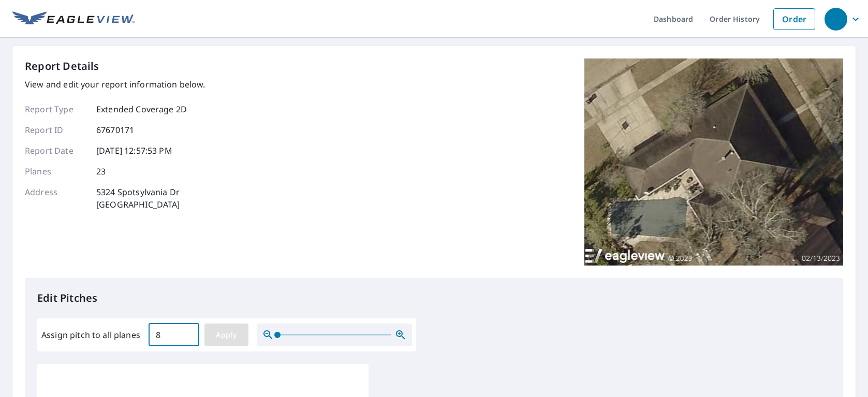  Describe the element at coordinates (56, 130) in the screenshot. I see `p: Report ID` at that location.